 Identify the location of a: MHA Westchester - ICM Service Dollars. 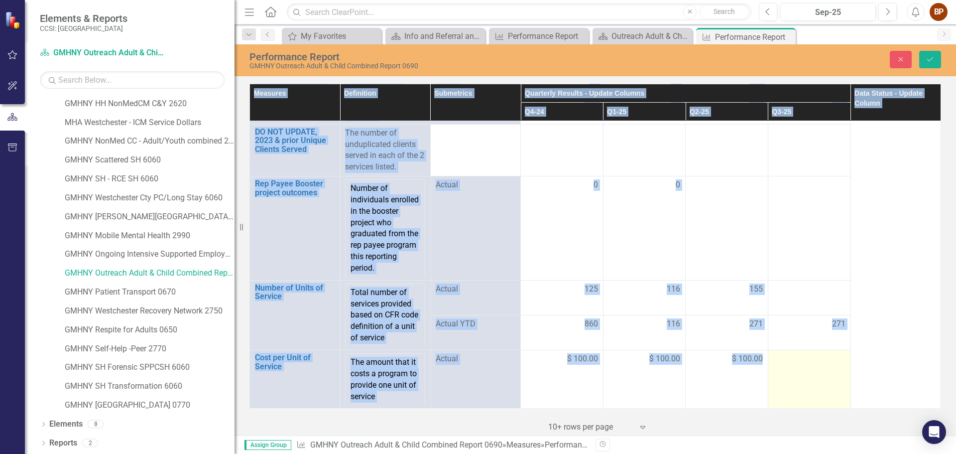
(149, 122).